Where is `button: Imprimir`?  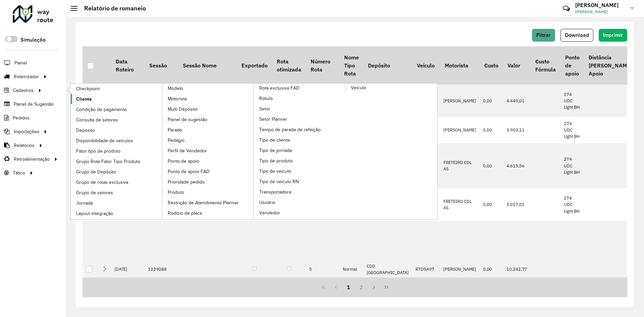 button: Imprimir is located at coordinates (613, 35).